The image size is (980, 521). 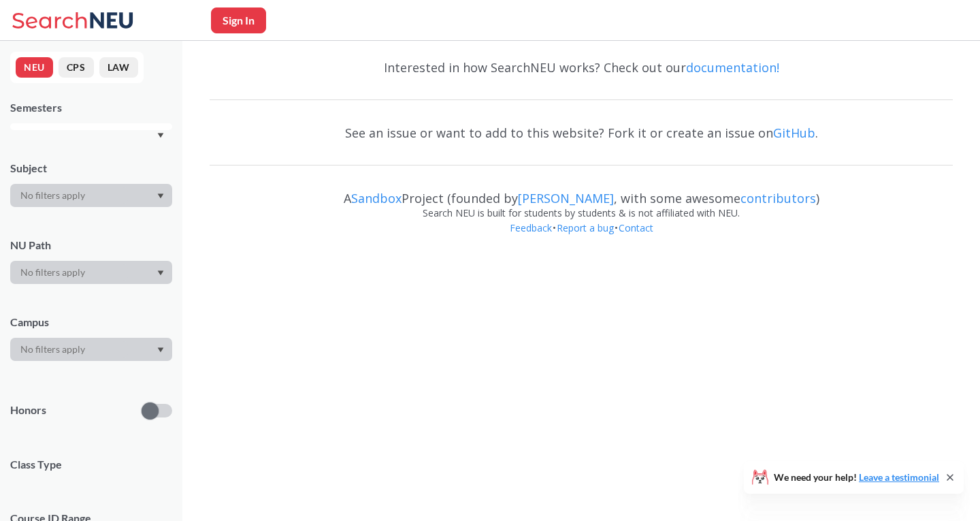 I want to click on span: Class Type, so click(x=91, y=464).